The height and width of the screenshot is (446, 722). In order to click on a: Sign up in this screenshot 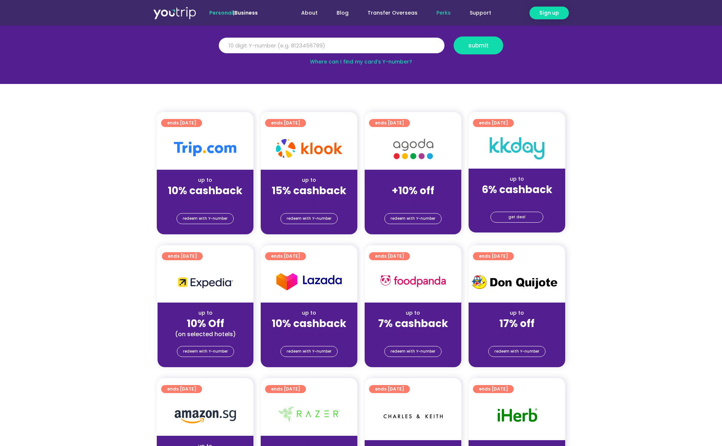, I will do `click(549, 13)`.